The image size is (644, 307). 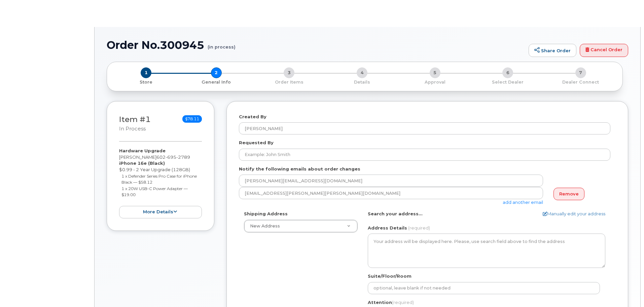 What do you see at coordinates (161, 212) in the screenshot?
I see `button: more details` at bounding box center [161, 212].